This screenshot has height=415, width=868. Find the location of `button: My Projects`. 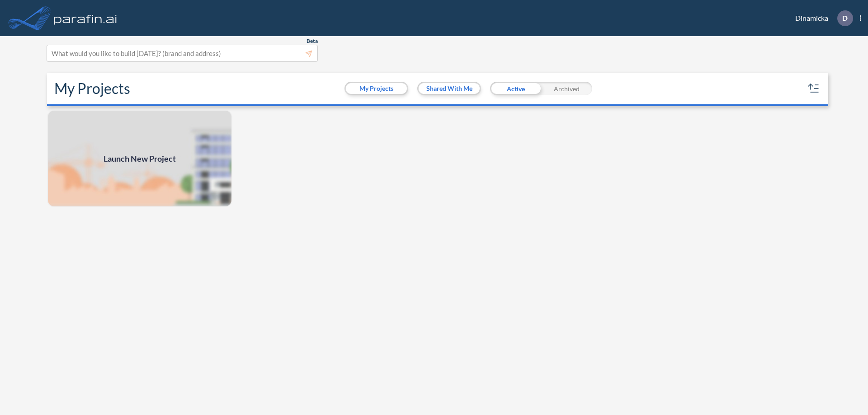

button: My Projects is located at coordinates (376, 89).